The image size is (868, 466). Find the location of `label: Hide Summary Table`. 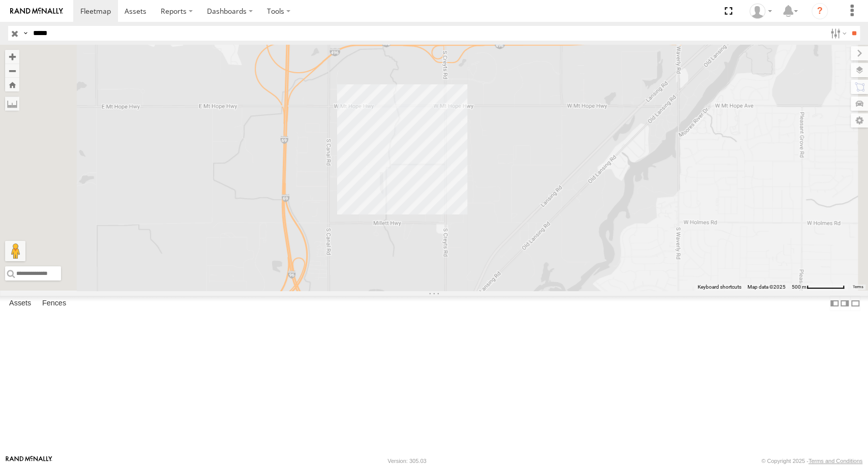

label: Hide Summary Table is located at coordinates (855, 303).